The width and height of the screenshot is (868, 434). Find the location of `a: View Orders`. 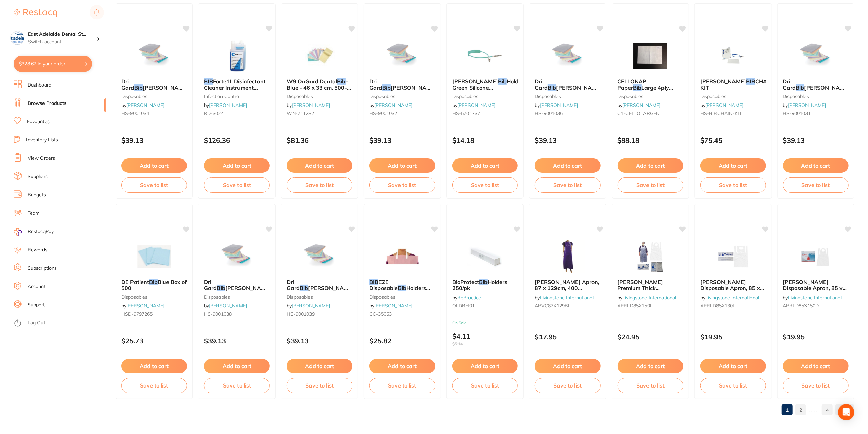

a: View Orders is located at coordinates (41, 158).